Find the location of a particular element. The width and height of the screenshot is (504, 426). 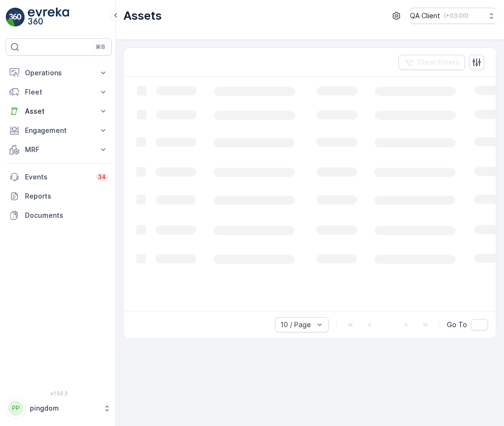

a: Documents is located at coordinates (59, 216).